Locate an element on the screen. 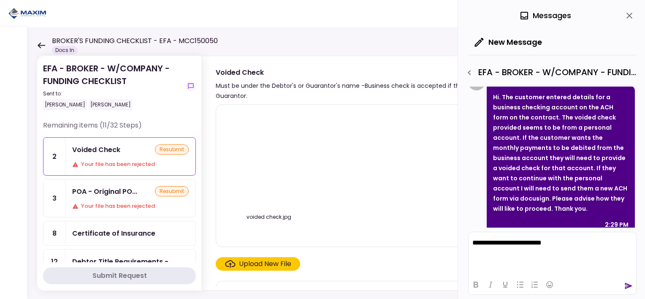 This screenshot has height=299, width=645. button: send is located at coordinates (629, 286).